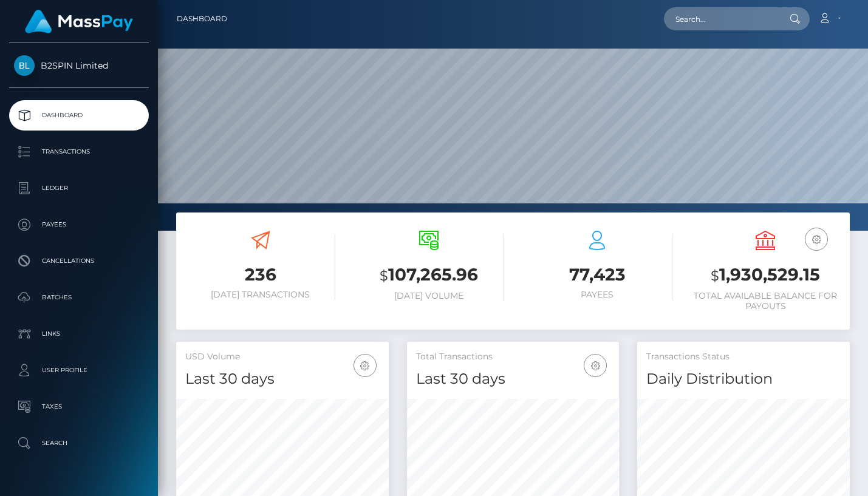 The width and height of the screenshot is (868, 496). What do you see at coordinates (744, 379) in the screenshot?
I see `h4: Daily Distribution` at bounding box center [744, 379].